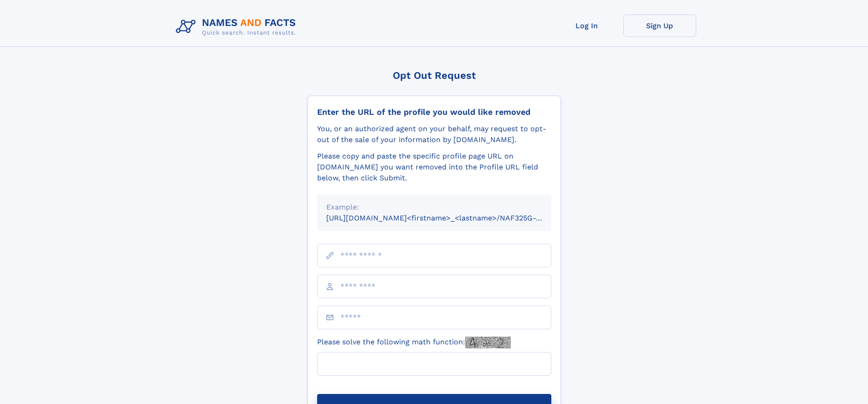  I want to click on div: Example:, so click(434, 207).